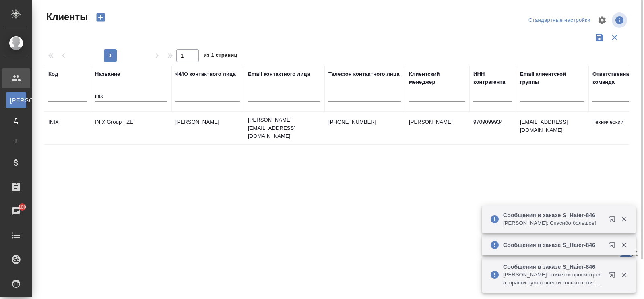 This screenshot has height=299, width=644. What do you see at coordinates (53, 74) in the screenshot?
I see `div: Код` at bounding box center [53, 74].